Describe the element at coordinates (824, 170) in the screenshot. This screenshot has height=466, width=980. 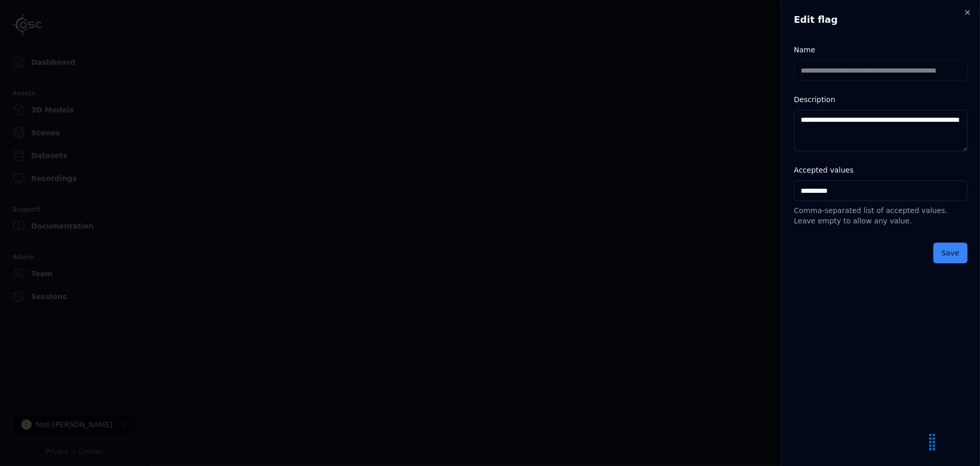
I see `label: Accepted values` at that location.